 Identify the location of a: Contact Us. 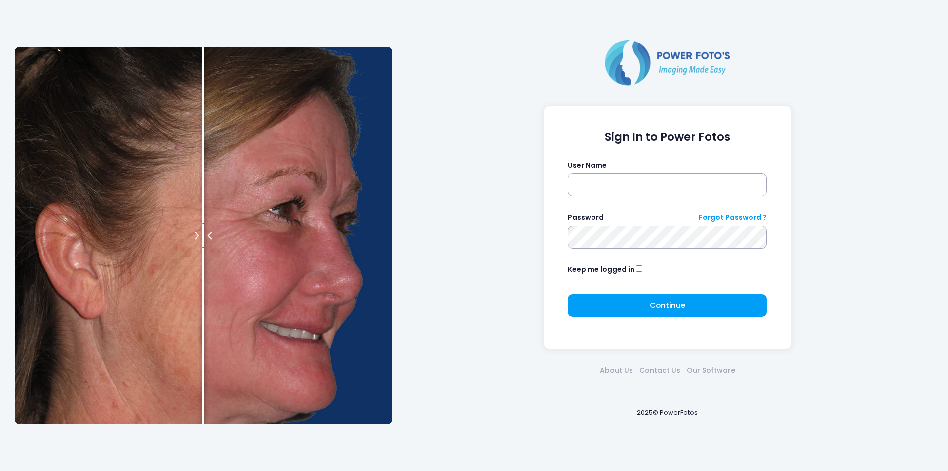
(660, 370).